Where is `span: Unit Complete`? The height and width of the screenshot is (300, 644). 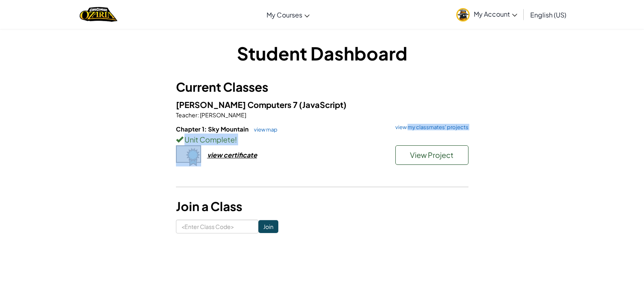
span: Unit Complete is located at coordinates (209, 139).